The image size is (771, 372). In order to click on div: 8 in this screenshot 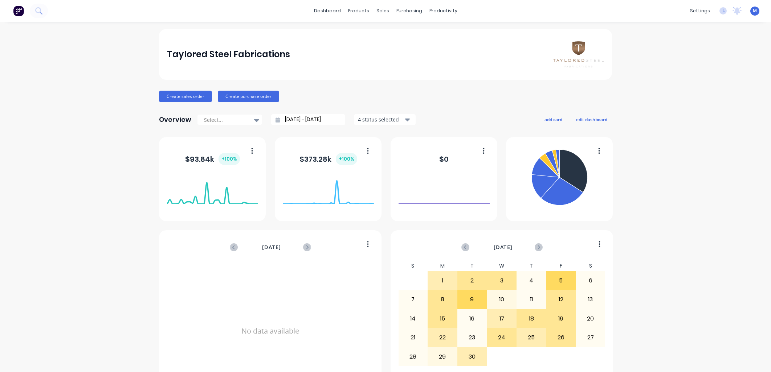, I will do `click(443, 300)`.